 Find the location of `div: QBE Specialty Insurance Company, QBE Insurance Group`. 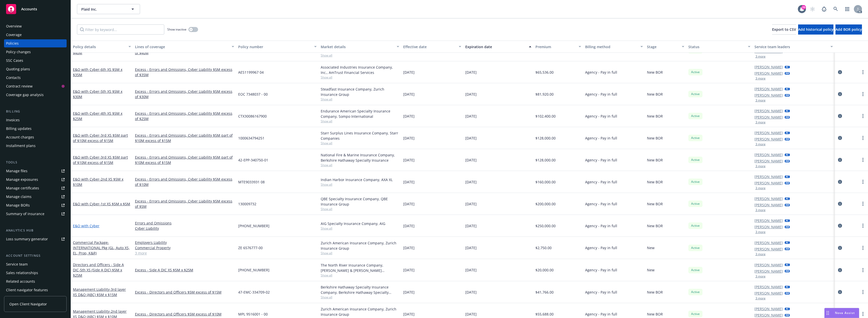

div: QBE Specialty Insurance Company, QBE Insurance Group is located at coordinates (360, 201).